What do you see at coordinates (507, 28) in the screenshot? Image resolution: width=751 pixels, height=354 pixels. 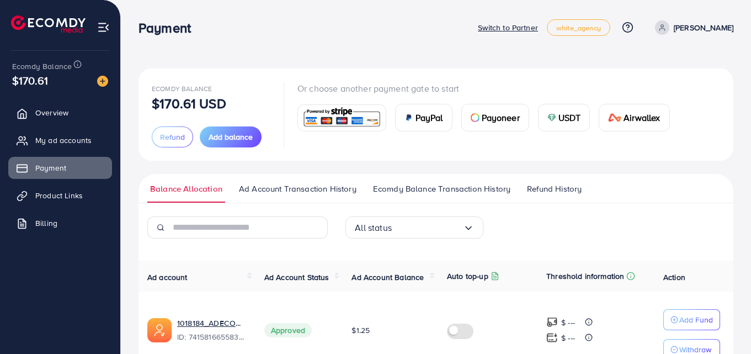 I see `p: Switch to Partner` at bounding box center [507, 28].